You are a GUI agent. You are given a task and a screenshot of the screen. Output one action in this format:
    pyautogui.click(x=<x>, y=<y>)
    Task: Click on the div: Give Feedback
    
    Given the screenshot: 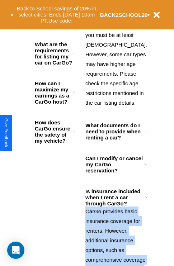 What is the action you would take?
    pyautogui.click(x=6, y=133)
    